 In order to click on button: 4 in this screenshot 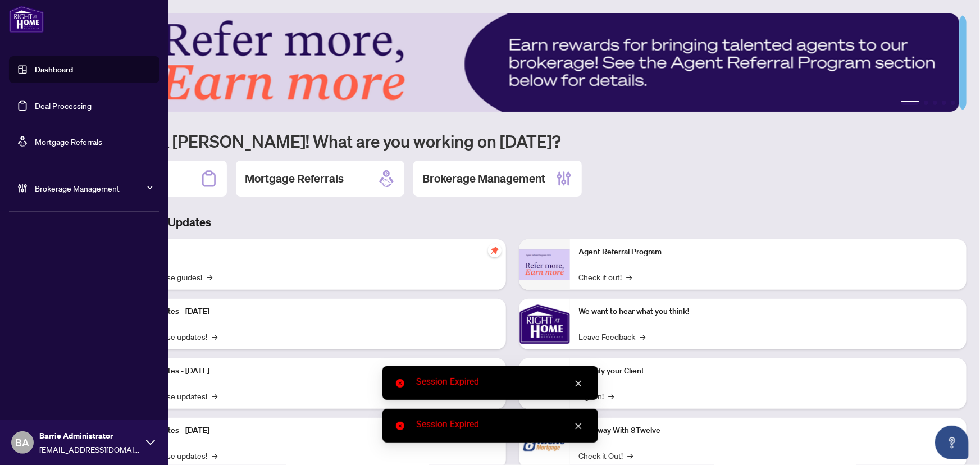, I will do `click(944, 103)`.